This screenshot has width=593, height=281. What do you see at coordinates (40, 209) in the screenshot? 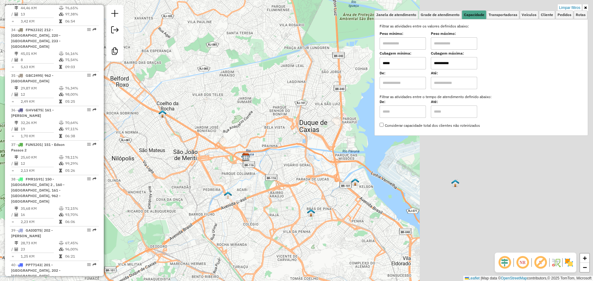
I see `td: 35,68 KM` at bounding box center [40, 209].